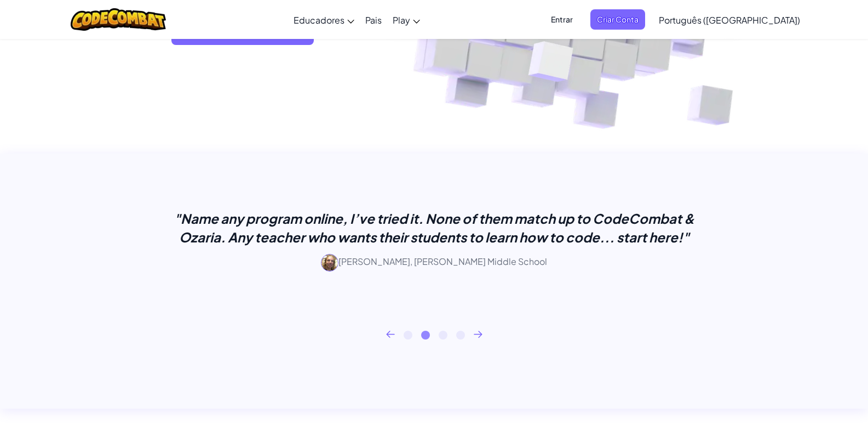 Image resolution: width=868 pixels, height=424 pixels. I want to click on a: Educadores, so click(324, 20).